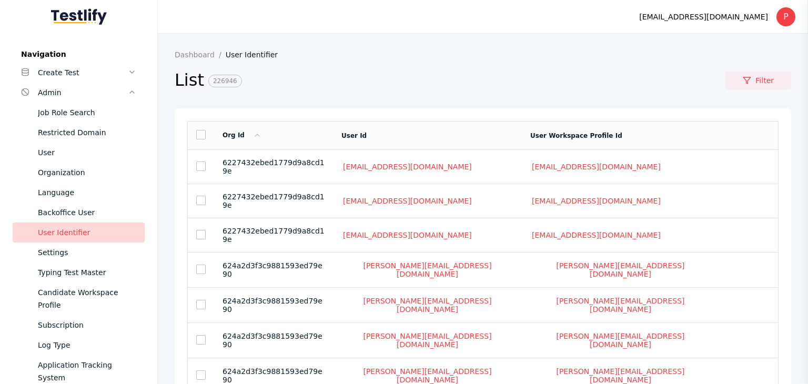 This screenshot has height=384, width=808. I want to click on a: Settings, so click(78, 253).